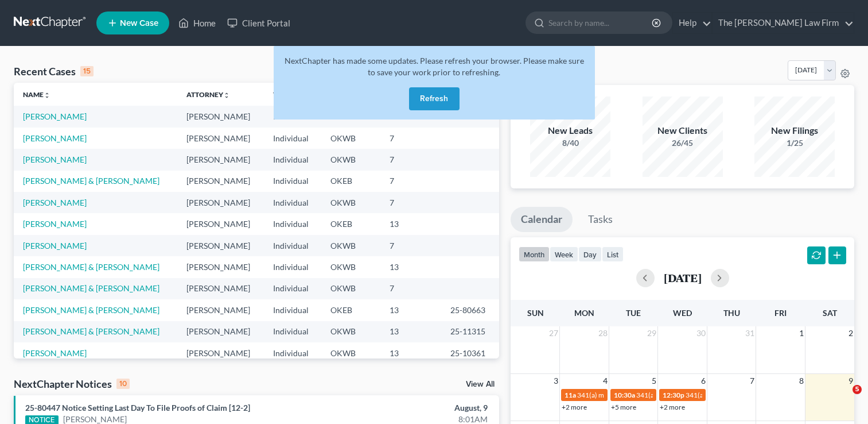 This screenshot has height=424, width=868. Describe the element at coordinates (470, 331) in the screenshot. I see `td: 25-11315` at that location.